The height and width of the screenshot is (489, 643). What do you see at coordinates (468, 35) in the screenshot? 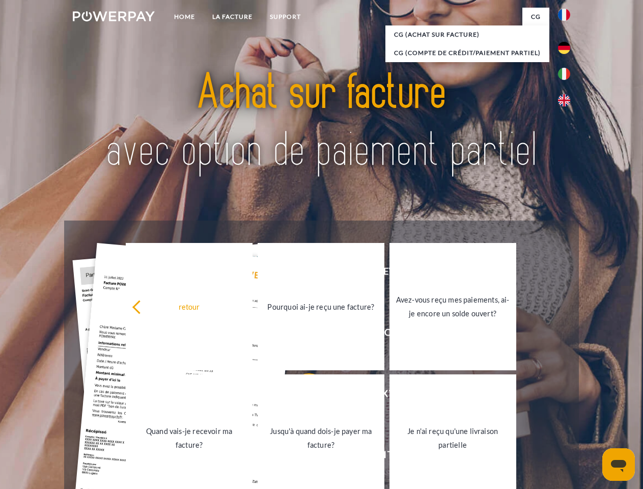
I see `a: CG (achat sur facture)` at bounding box center [468, 35].